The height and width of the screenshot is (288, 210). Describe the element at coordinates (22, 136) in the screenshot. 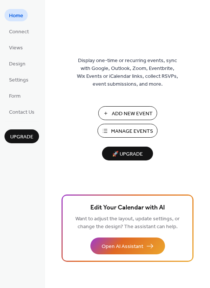

I see `button: Upgrade` at that location.